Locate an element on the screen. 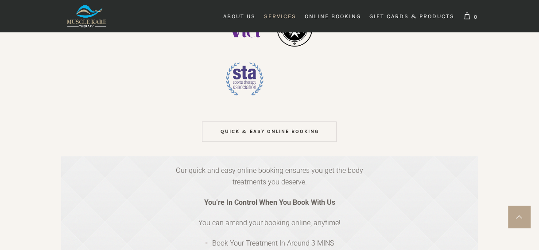 This screenshot has width=539, height=250. span: About Us is located at coordinates (239, 16).